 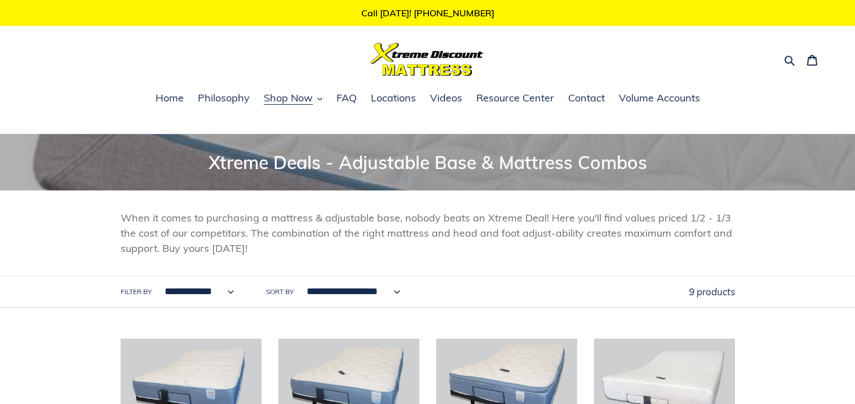 I want to click on a: Philosophy, so click(x=224, y=99).